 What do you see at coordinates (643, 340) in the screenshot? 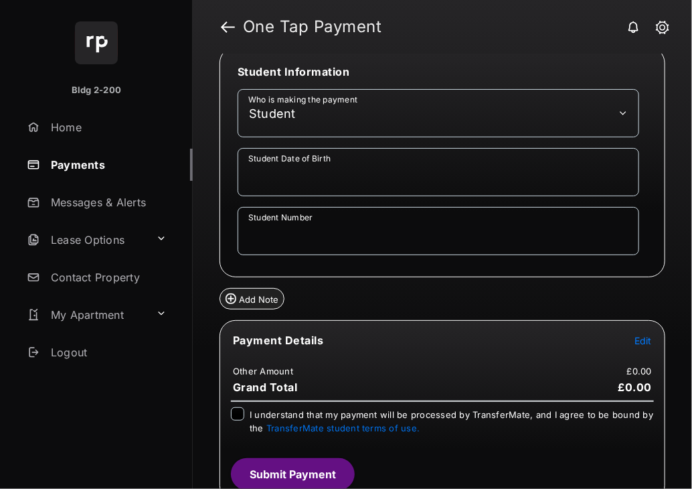
I see `span: Edit` at bounding box center [643, 340].